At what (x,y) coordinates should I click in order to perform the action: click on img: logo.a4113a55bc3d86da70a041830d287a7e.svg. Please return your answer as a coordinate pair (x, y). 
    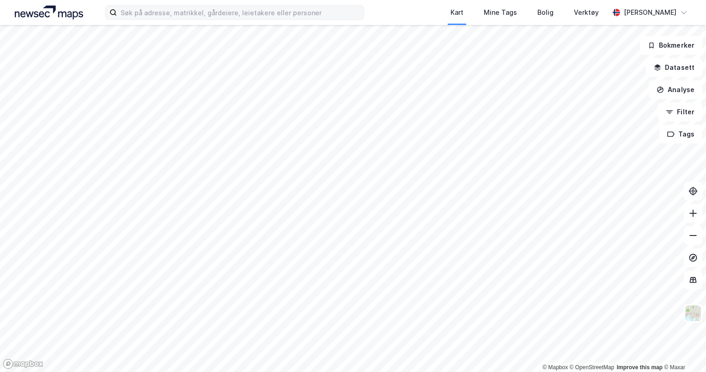
    Looking at the image, I should click on (49, 12).